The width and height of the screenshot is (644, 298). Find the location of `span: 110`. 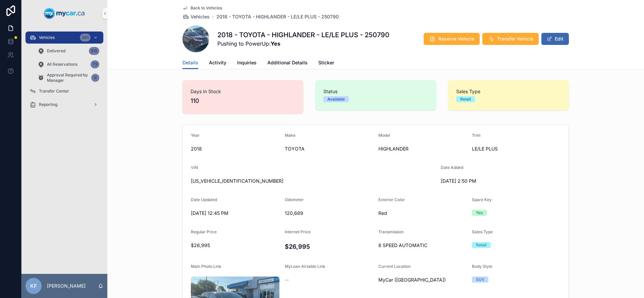

span: 110 is located at coordinates (243, 101).